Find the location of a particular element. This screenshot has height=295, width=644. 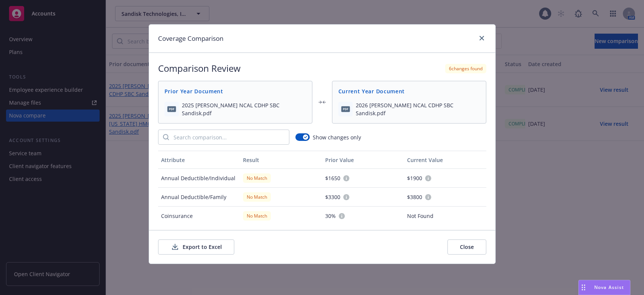

span: Current Year Document is located at coordinates (409, 91).